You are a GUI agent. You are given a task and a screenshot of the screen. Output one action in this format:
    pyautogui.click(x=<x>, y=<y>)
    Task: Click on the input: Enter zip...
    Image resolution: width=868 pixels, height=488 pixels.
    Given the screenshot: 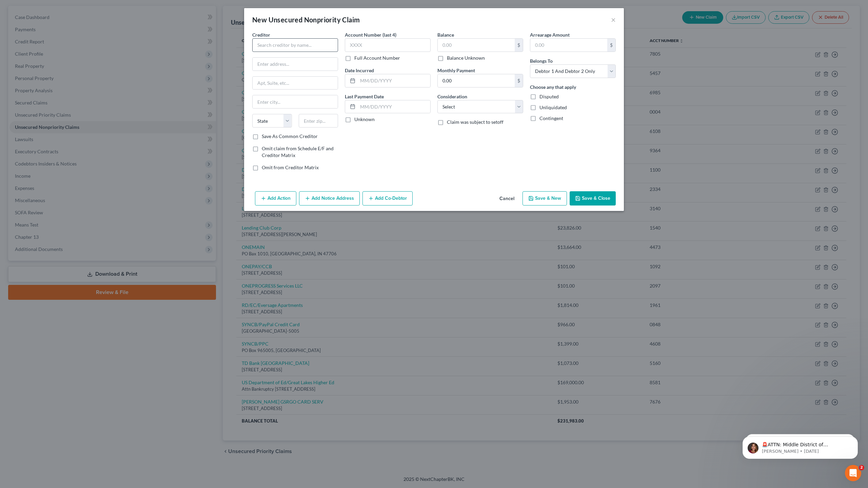 What is the action you would take?
    pyautogui.click(x=318, y=120)
    